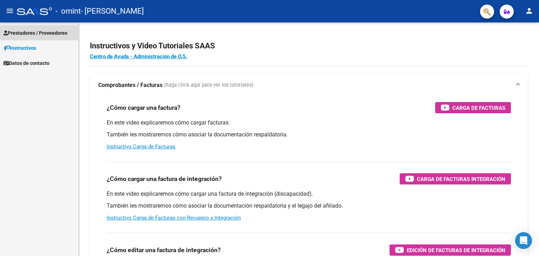 Image resolution: width=539 pixels, height=256 pixels. I want to click on p: En este video explicaremos cómo cargar facturas., so click(309, 123).